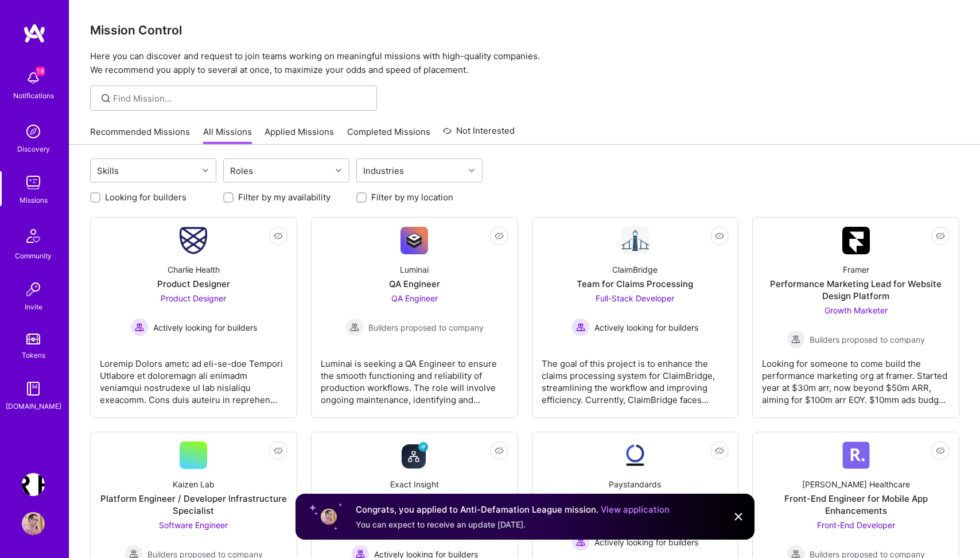 This screenshot has height=558, width=980. What do you see at coordinates (34, 132) in the screenshot?
I see `img: discovery` at bounding box center [34, 132].